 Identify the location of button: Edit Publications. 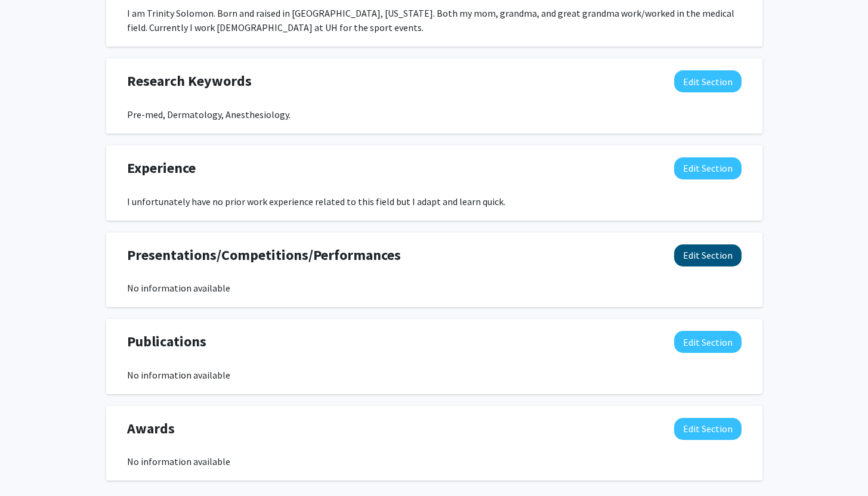
(708, 341).